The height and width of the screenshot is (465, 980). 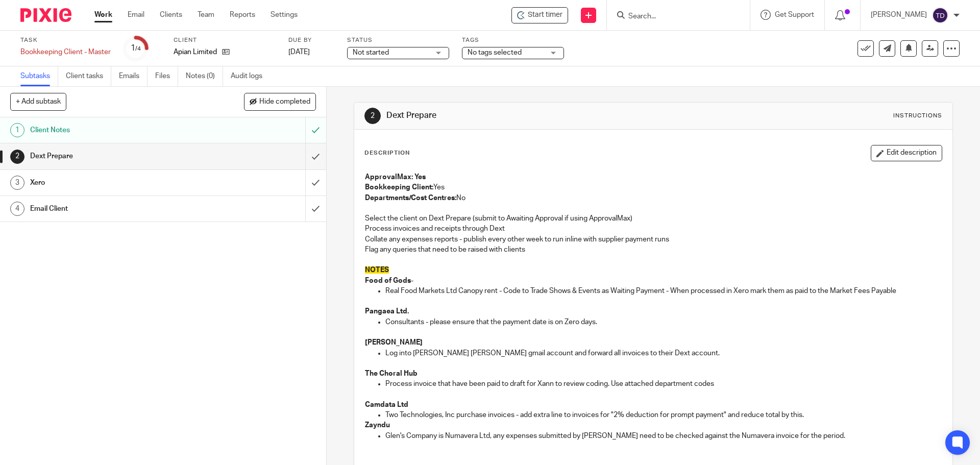 I want to click on h1: Email Client, so click(x=118, y=209).